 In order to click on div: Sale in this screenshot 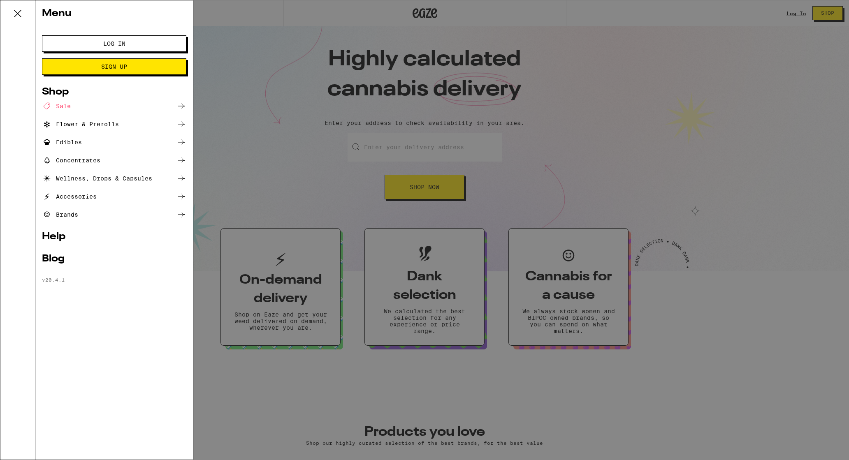, I will do `click(56, 106)`.